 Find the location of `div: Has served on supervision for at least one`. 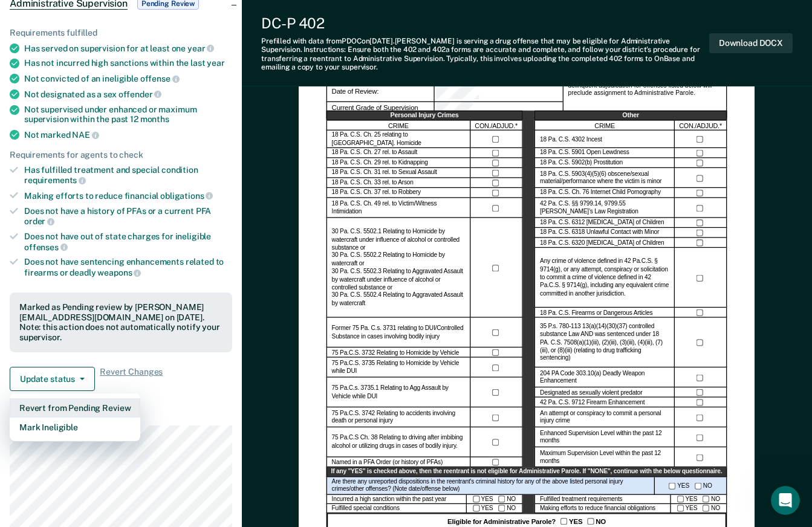

div: Has served on supervision for at least one is located at coordinates (128, 49).